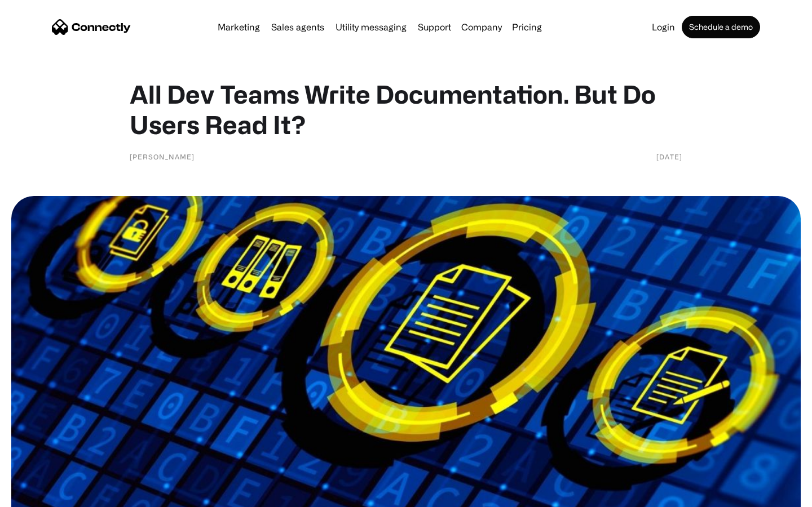 This screenshot has height=507, width=812. Describe the element at coordinates (527, 27) in the screenshot. I see `a: Pricing` at that location.